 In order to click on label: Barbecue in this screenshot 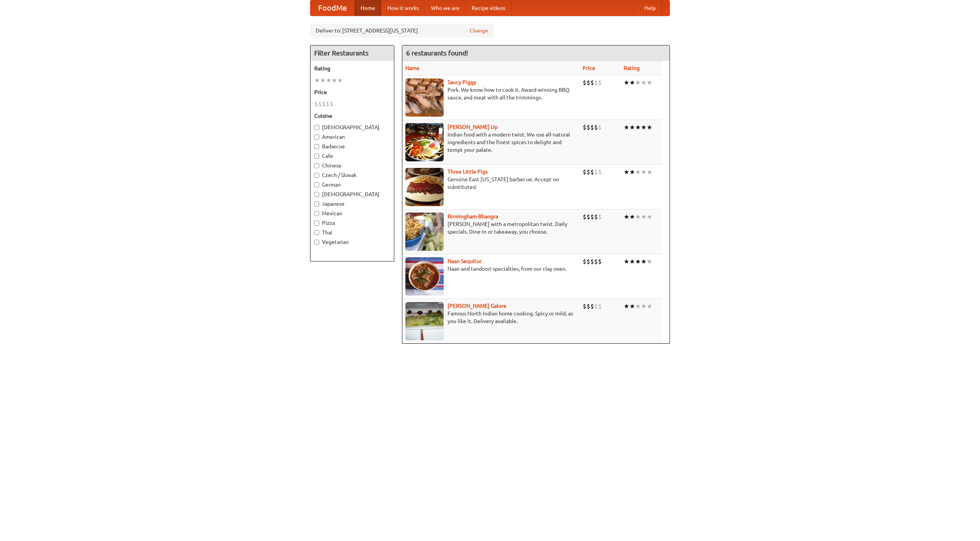, I will do `click(352, 146)`.